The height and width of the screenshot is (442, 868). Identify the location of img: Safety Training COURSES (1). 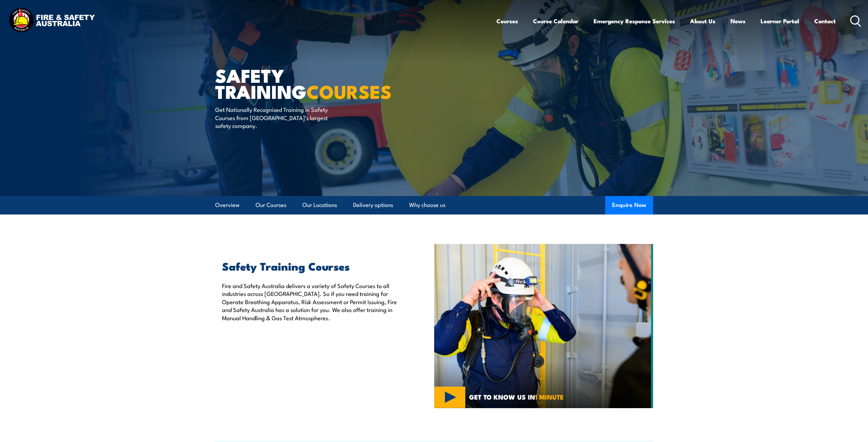
(544, 326).